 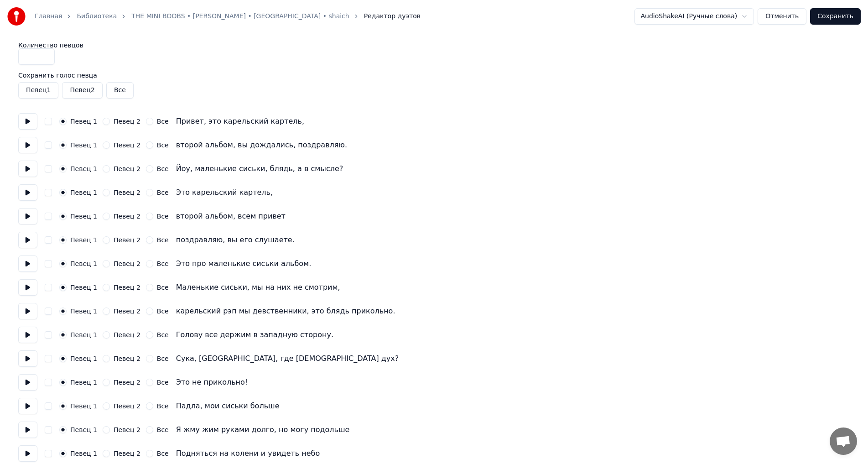 What do you see at coordinates (231, 216) in the screenshot?
I see `div: второй альбом, всем привет` at bounding box center [231, 216].